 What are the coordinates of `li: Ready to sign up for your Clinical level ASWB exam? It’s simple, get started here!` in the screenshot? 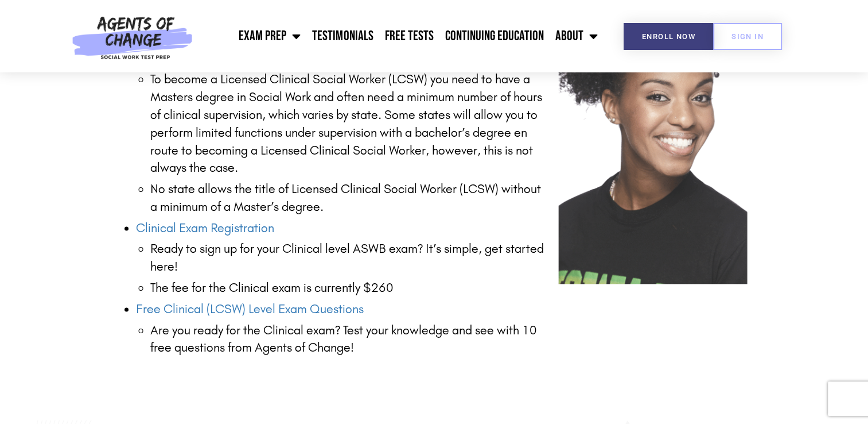 It's located at (348, 258).